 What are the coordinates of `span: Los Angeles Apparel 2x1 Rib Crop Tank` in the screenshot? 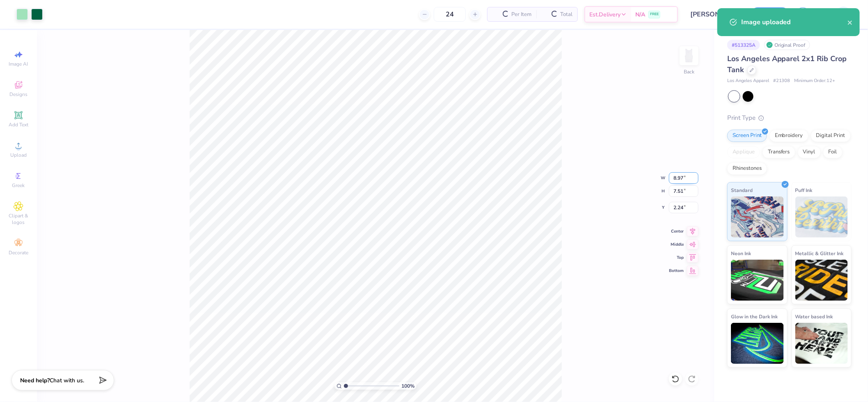 It's located at (786, 64).